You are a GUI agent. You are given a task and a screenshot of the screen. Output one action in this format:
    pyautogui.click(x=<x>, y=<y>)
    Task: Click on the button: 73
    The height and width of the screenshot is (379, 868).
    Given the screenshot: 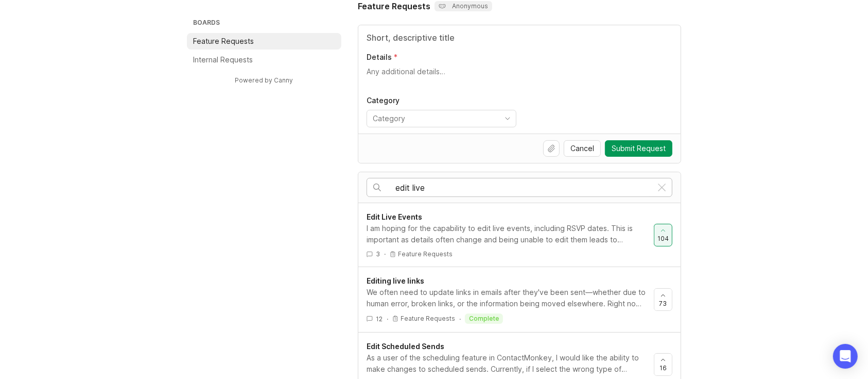 What is the action you would take?
    pyautogui.click(x=663, y=299)
    